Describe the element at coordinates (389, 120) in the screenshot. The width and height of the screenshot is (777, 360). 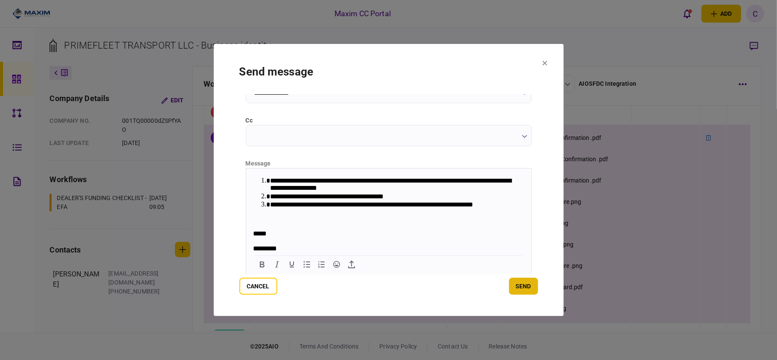
I see `label: cc` at that location.